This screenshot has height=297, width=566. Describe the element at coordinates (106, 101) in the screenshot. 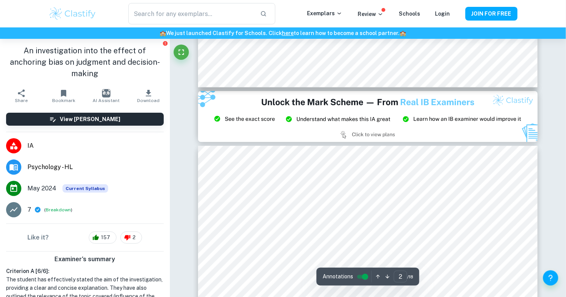

I see `span: AI Assistant` at that location.